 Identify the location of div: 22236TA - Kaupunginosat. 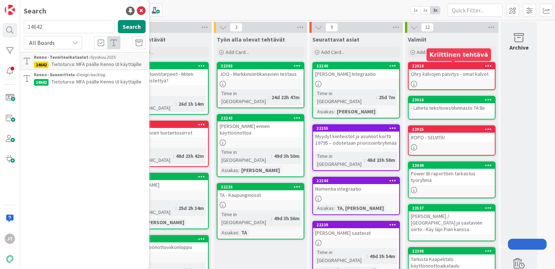
(260, 192).